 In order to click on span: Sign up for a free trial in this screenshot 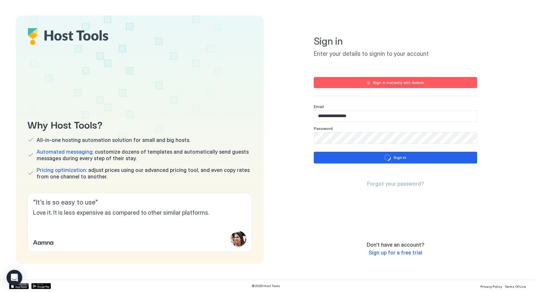, I will do `click(395, 253)`.